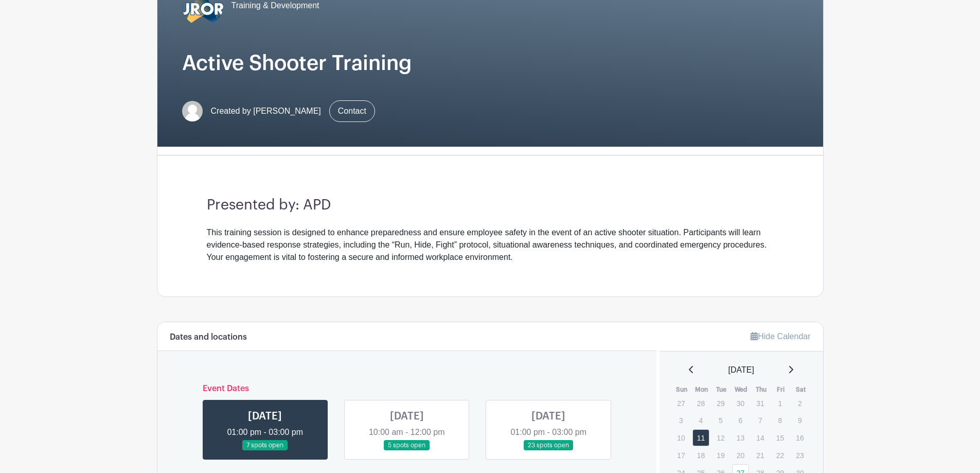  Describe the element at coordinates (680, 438) in the screenshot. I see `p: 10` at that location.